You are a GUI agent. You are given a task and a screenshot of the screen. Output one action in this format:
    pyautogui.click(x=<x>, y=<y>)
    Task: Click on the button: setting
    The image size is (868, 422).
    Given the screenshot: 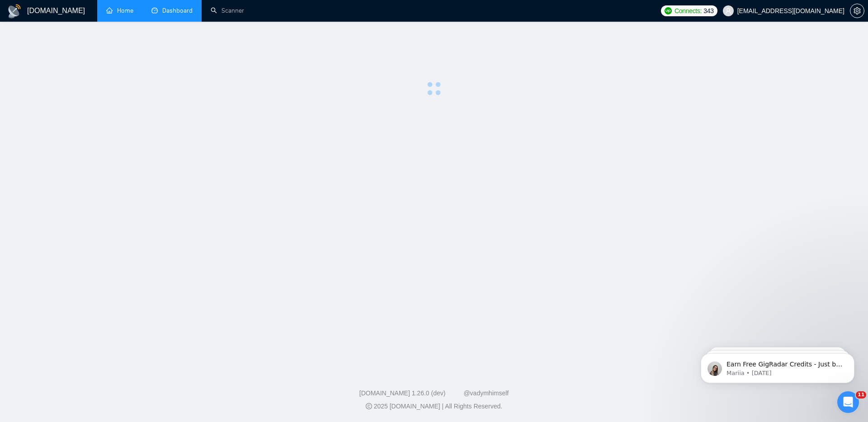 What is the action you would take?
    pyautogui.click(x=856, y=11)
    